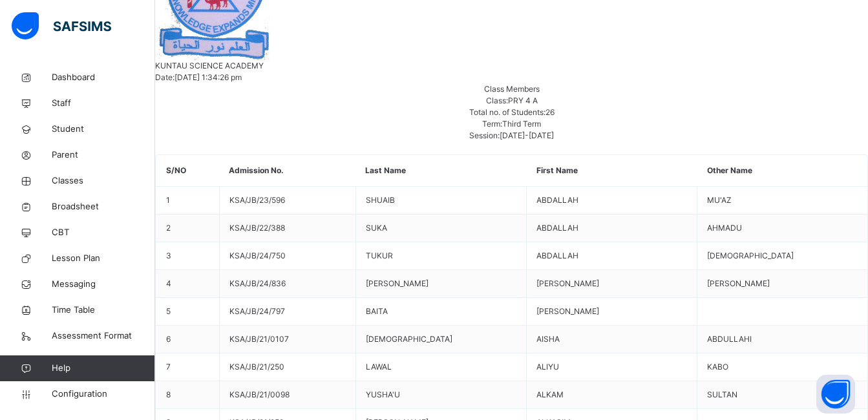 This screenshot has width=868, height=420. I want to click on span: 26, so click(550, 112).